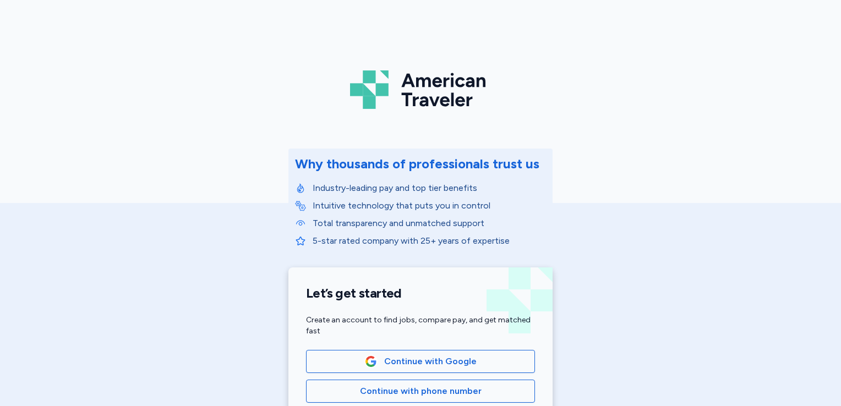 This screenshot has height=406, width=841. I want to click on img: Google Logo, so click(371, 362).